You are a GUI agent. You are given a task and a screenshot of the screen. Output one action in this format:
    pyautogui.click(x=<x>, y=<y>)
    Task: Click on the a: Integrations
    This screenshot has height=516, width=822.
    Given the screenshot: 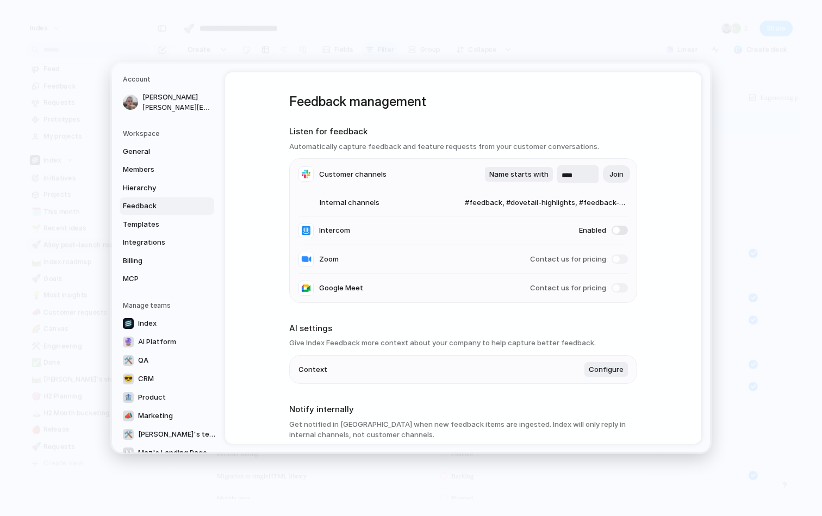 What is the action you would take?
    pyautogui.click(x=167, y=242)
    